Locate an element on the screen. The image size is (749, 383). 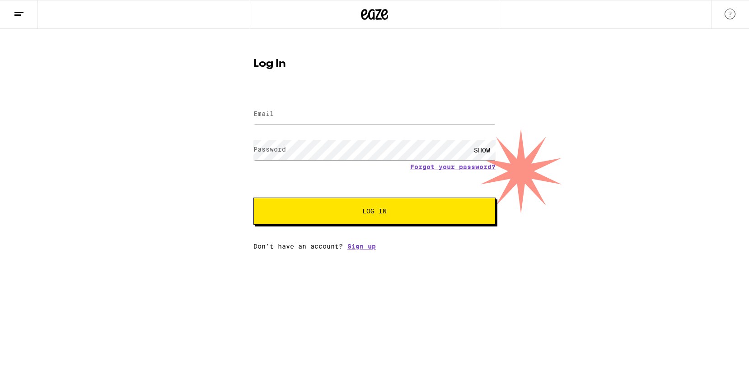
label: Email is located at coordinates (263, 114).